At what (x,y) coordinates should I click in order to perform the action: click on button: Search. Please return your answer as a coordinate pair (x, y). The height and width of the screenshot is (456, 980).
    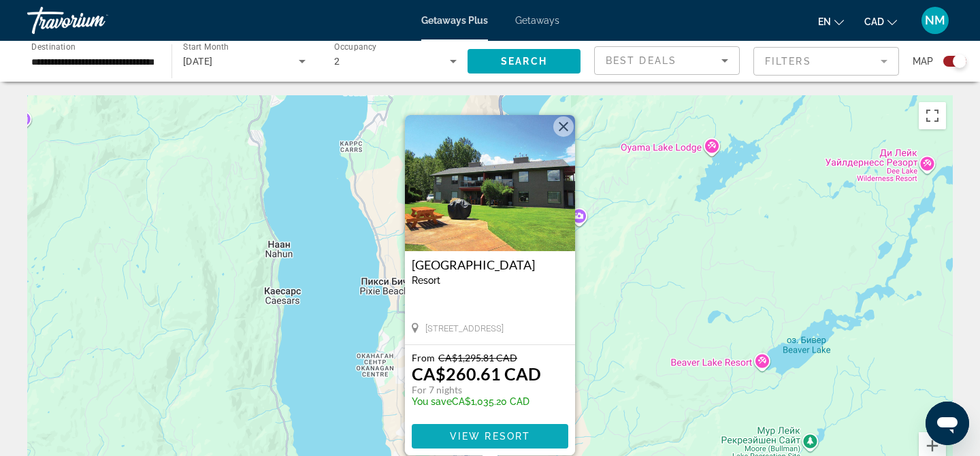
    Looking at the image, I should click on (524, 62).